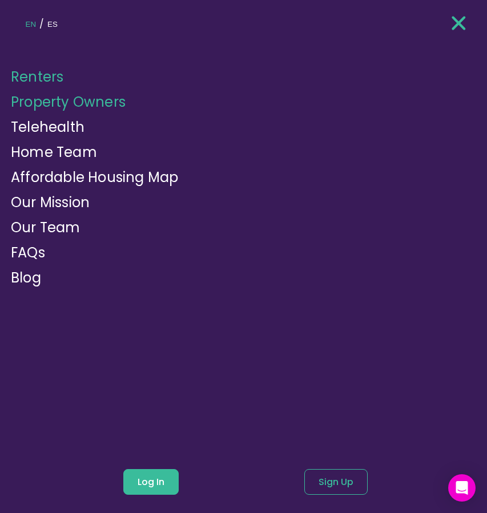 The height and width of the screenshot is (513, 487). I want to click on a: Home Team, so click(54, 152).